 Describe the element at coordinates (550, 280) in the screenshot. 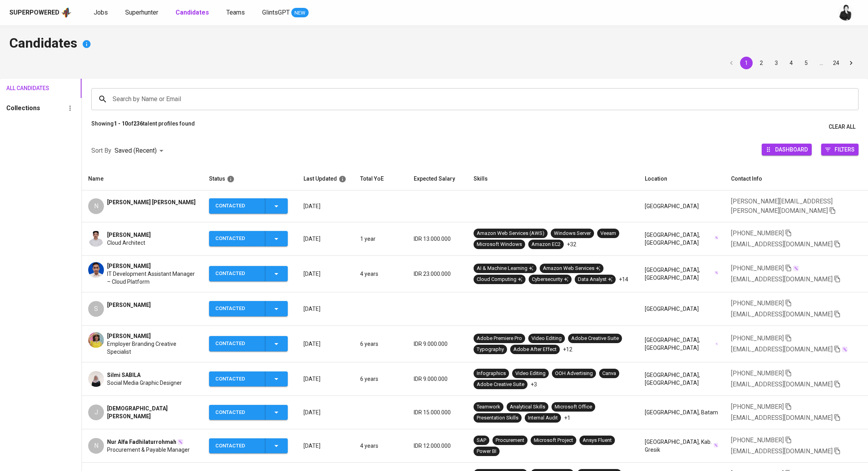

I see `div: Cybersecurity` at that location.